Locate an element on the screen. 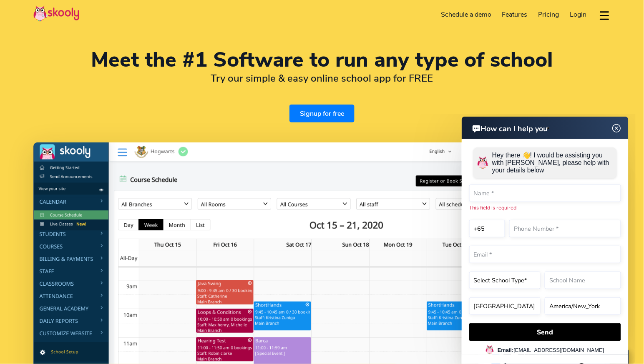  span: Pricing is located at coordinates (549, 14).